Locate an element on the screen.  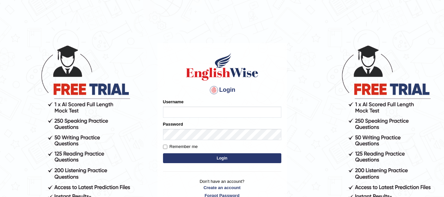
label: Remember me is located at coordinates (181, 147).